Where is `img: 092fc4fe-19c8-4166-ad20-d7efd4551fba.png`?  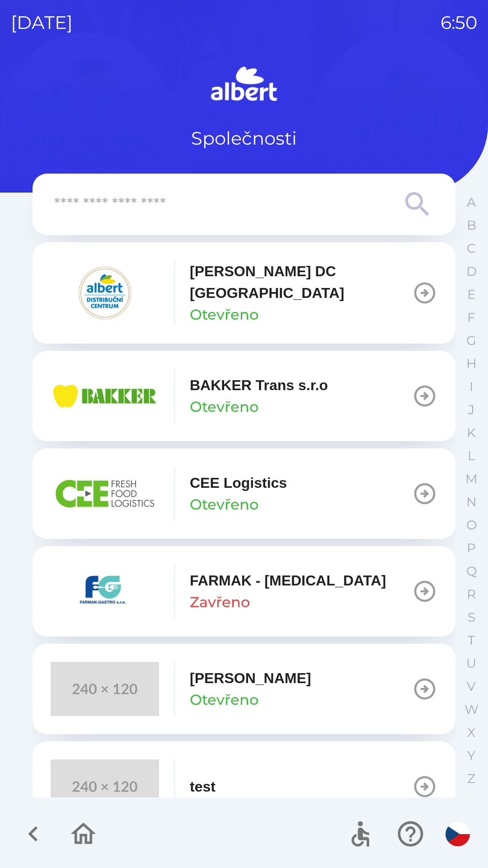
img: 092fc4fe-19c8-4166-ad20-d7efd4551fba.png is located at coordinates (105, 293).